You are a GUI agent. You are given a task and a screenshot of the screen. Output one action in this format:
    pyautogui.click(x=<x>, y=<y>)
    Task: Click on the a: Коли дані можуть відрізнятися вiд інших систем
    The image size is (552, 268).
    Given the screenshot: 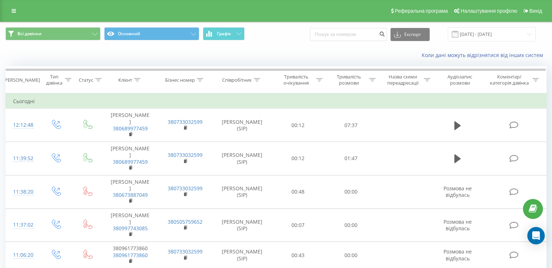 What is the action you would take?
    pyautogui.click(x=484, y=55)
    